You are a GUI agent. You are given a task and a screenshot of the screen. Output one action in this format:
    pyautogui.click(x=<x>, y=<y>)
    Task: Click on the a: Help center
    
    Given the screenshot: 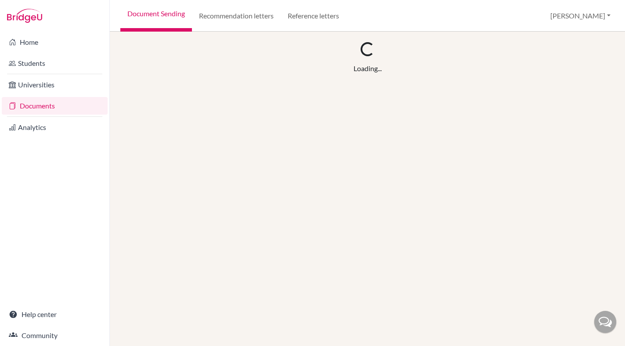 What is the action you would take?
    pyautogui.click(x=55, y=315)
    